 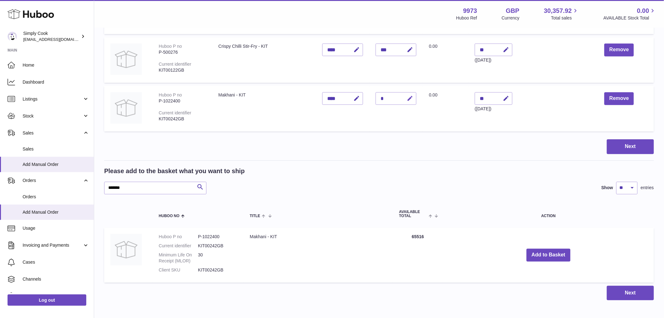 I want to click on img: internalAdmin-9973@internal.huboo.com, so click(x=12, y=36).